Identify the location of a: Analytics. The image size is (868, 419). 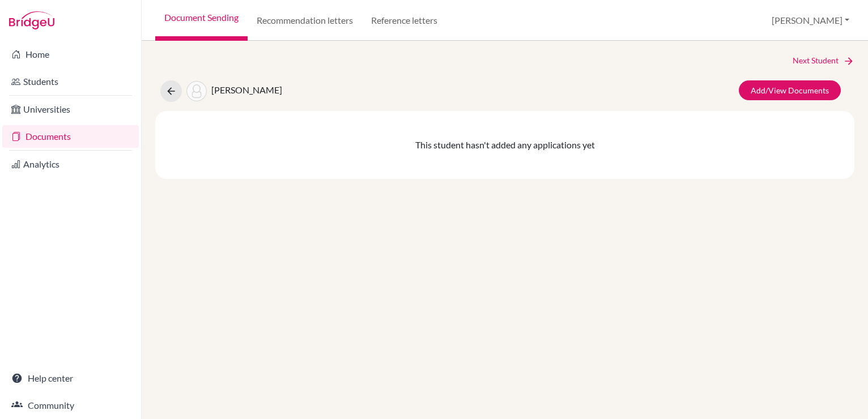
(70, 164).